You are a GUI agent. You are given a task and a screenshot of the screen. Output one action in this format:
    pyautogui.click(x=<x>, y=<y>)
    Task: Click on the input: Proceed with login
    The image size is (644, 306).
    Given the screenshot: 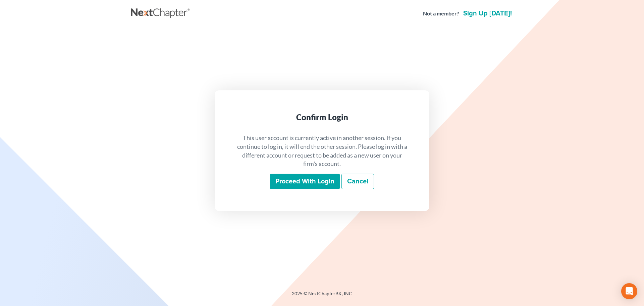 What is the action you would take?
    pyautogui.click(x=305, y=181)
    